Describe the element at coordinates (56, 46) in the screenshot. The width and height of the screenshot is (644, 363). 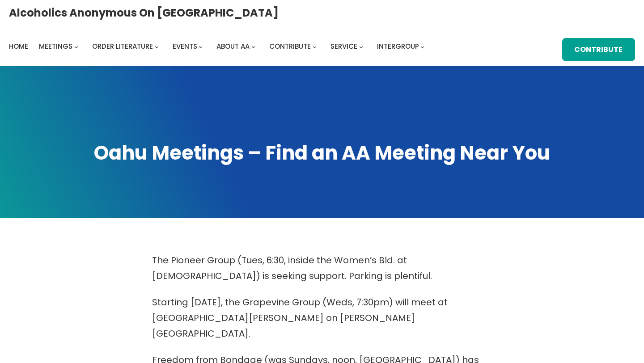
I see `a: Meetings` at that location.